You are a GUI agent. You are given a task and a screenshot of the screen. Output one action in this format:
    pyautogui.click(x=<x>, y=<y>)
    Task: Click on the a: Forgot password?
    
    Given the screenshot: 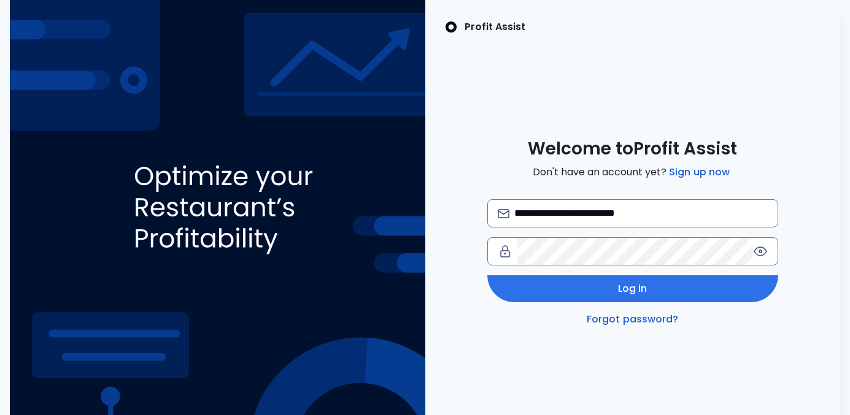 What is the action you would take?
    pyautogui.click(x=633, y=320)
    